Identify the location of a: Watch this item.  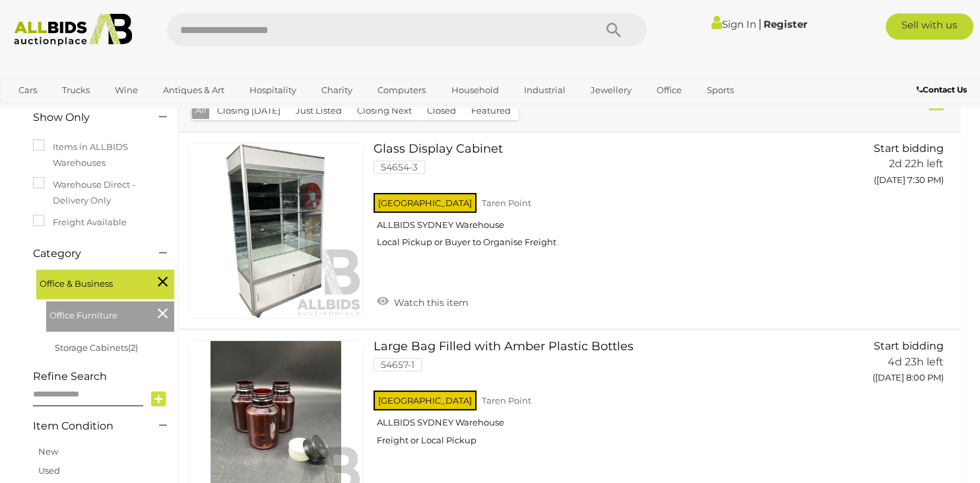
(423, 301).